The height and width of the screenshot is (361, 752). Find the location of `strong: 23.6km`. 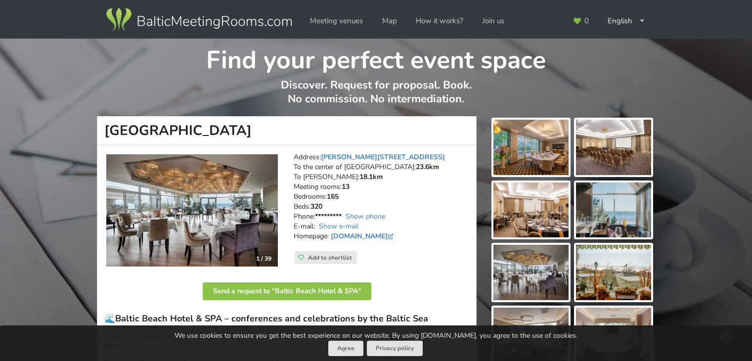

strong: 23.6km is located at coordinates (427, 167).